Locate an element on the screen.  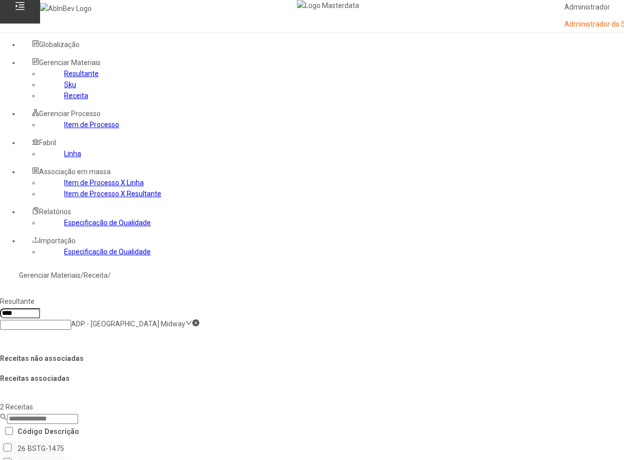
span: Globalização is located at coordinates (59, 45).